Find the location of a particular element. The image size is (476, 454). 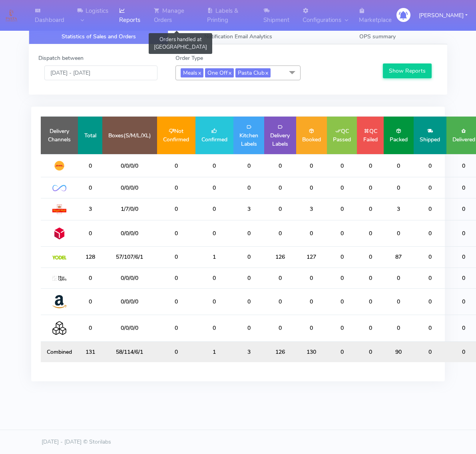

td: Delivery Channels is located at coordinates (59, 136).